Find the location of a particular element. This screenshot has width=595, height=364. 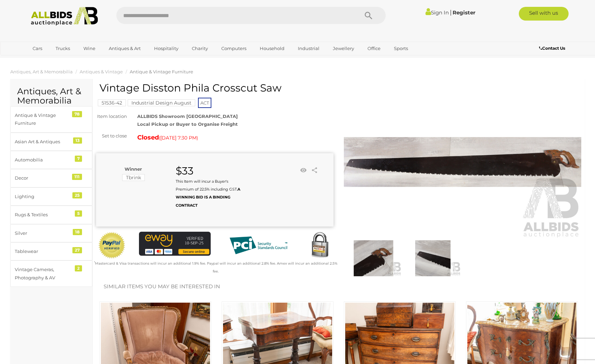

a: Antique & Vintage Furniture 78 is located at coordinates (51, 119).